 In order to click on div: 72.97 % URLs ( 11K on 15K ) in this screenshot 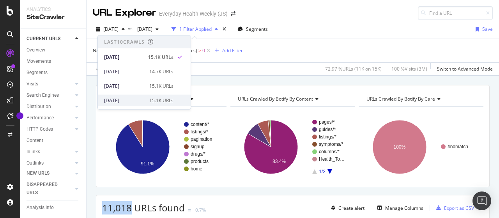, I will do `click(353, 69)`.